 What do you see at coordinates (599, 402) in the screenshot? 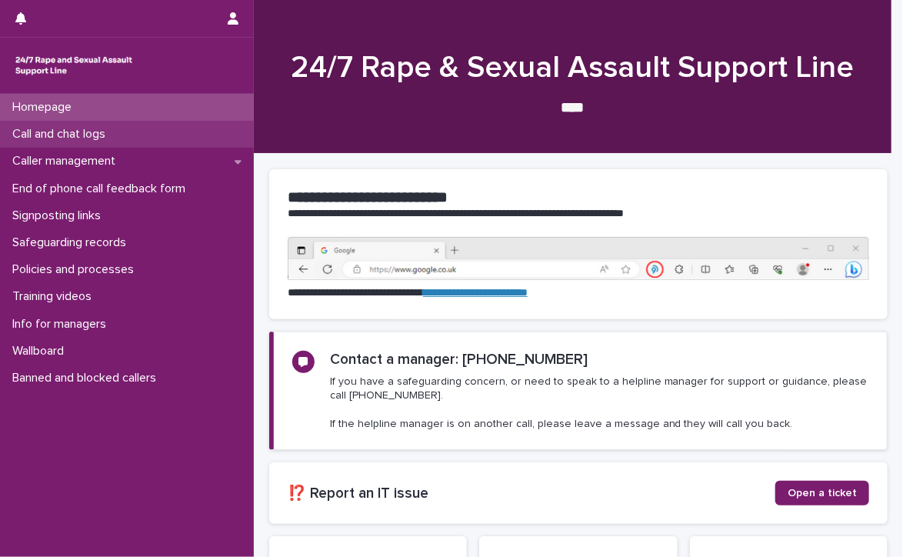
I see `p: If you have a safeguarding concern, or need to speak to a helpline manager for support or guidanc...` at bounding box center [599, 402].